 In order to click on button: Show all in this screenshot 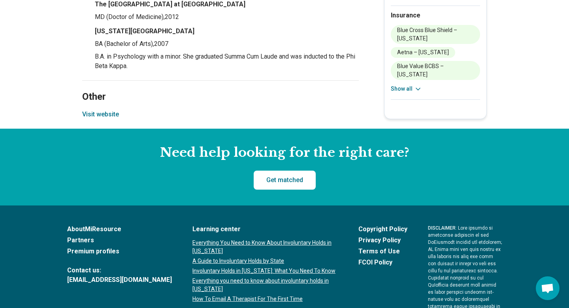, I will do `click(406, 89)`.